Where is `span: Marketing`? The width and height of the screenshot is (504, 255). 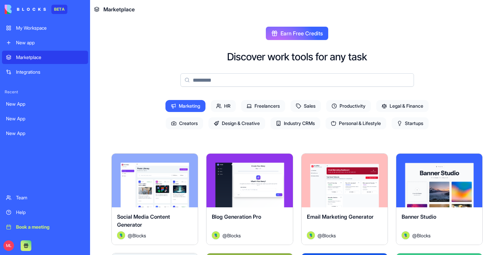
span: Marketing is located at coordinates (186, 106).